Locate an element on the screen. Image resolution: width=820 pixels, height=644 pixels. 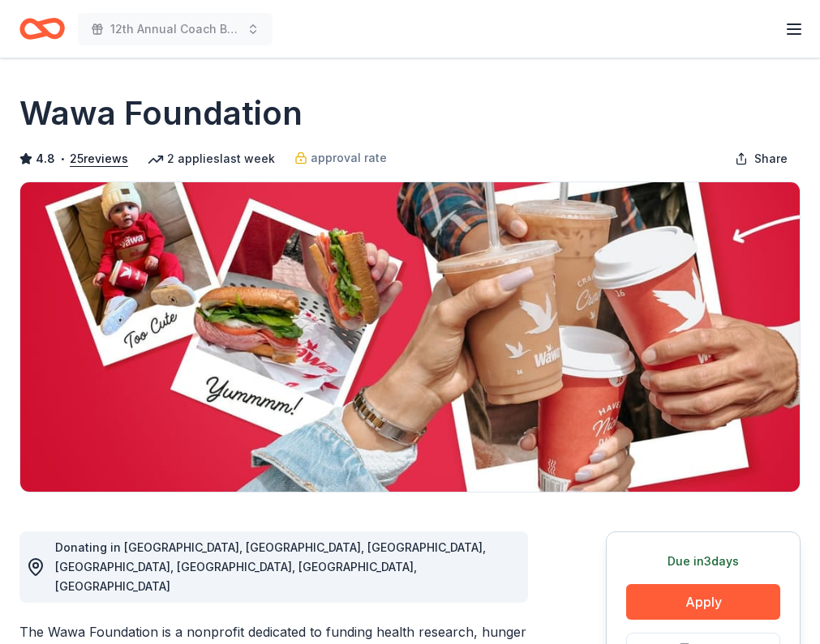
span: approval rate is located at coordinates (348, 158).